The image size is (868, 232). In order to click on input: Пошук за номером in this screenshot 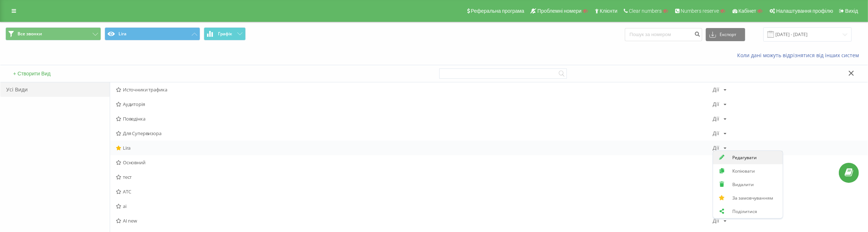, I will do `click(664, 34)`.